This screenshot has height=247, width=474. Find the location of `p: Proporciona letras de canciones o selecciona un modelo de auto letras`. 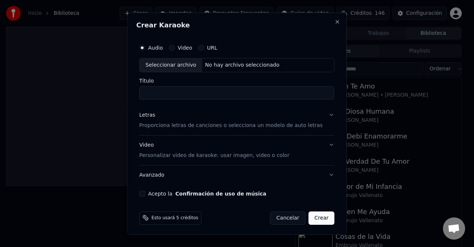

p: Proporciona letras de canciones o selecciona un modelo de auto letras is located at coordinates (231, 125).